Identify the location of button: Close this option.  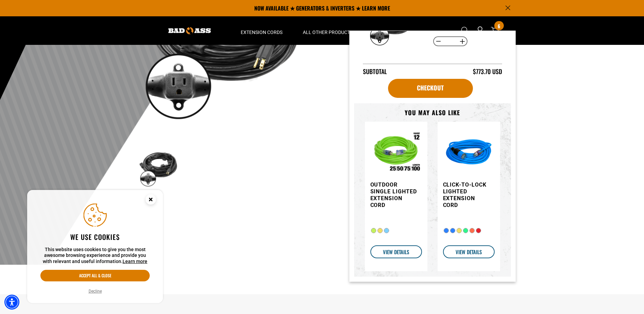
(151, 201).